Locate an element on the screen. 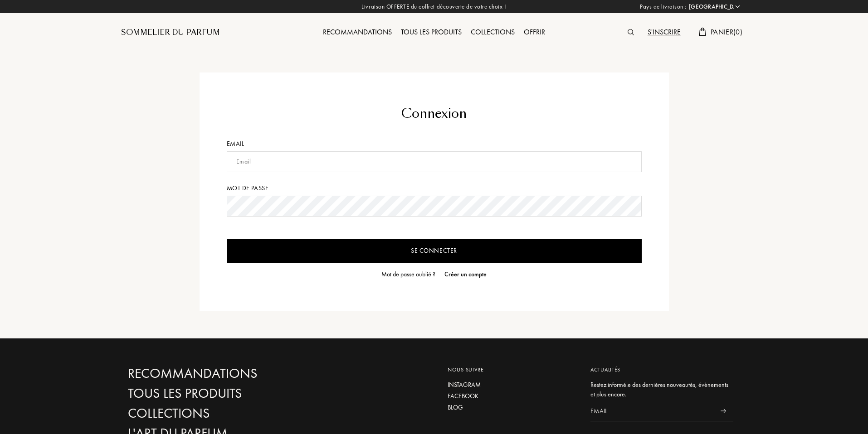  div: Instagram is located at coordinates (512, 385).